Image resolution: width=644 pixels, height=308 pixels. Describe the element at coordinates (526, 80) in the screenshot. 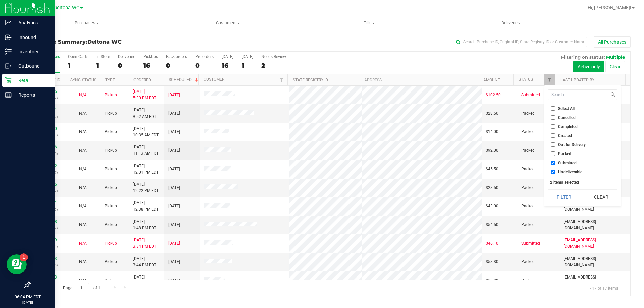

I see `a: Status` at that location.